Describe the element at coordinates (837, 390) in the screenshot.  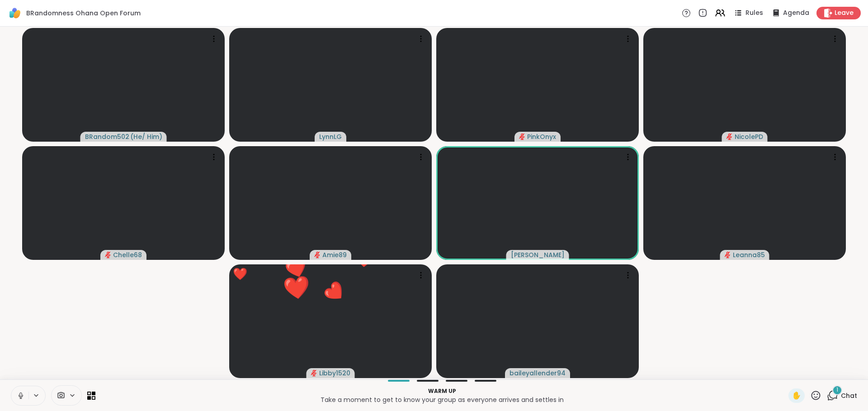
I see `span: 1` at that location.